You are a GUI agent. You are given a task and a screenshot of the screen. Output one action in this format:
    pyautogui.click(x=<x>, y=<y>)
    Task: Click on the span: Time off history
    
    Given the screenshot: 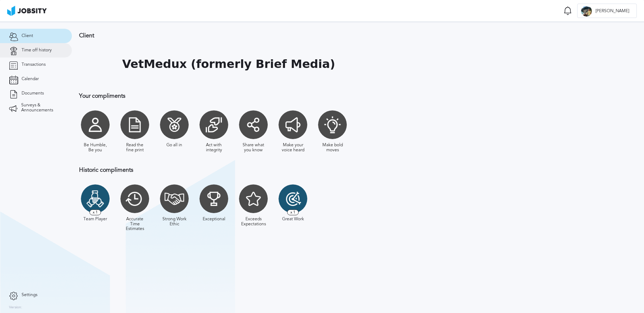 What is the action you would take?
    pyautogui.click(x=37, y=50)
    